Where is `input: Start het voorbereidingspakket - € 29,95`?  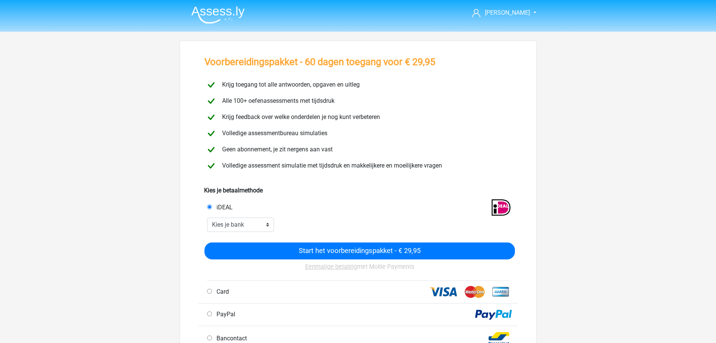 input: Start het voorbereidingspakket - € 29,95 is located at coordinates (360, 250).